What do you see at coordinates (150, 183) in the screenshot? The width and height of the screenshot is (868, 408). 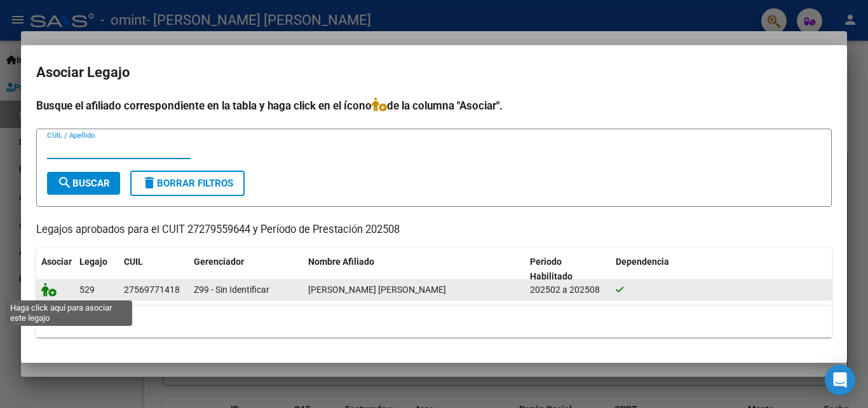 I see `mat-icon: delete` at bounding box center [150, 183].